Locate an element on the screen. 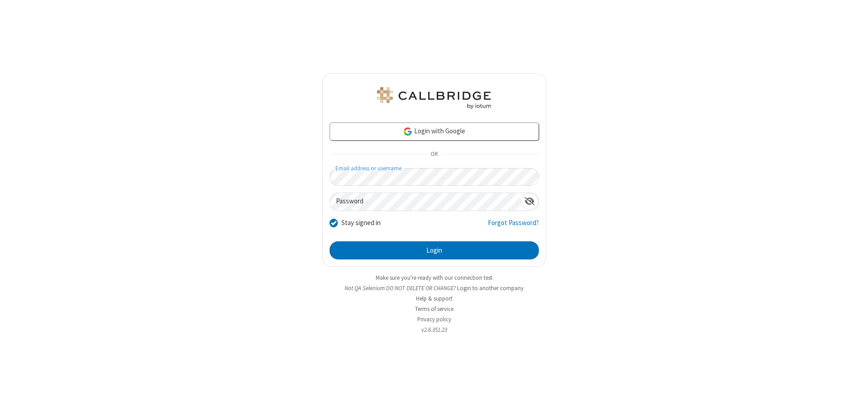 Image resolution: width=868 pixels, height=414 pixels. input: Email address or username is located at coordinates (434, 177).